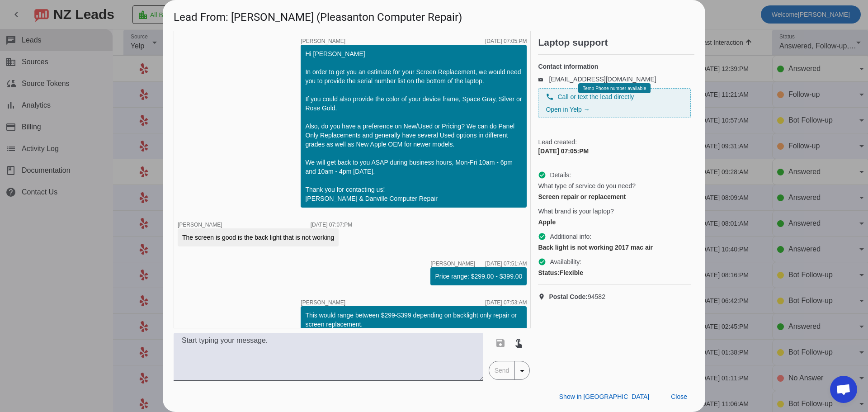 This screenshot has width=868, height=412. Describe the element at coordinates (577, 297) in the screenshot. I see `span: 94582` at that location.